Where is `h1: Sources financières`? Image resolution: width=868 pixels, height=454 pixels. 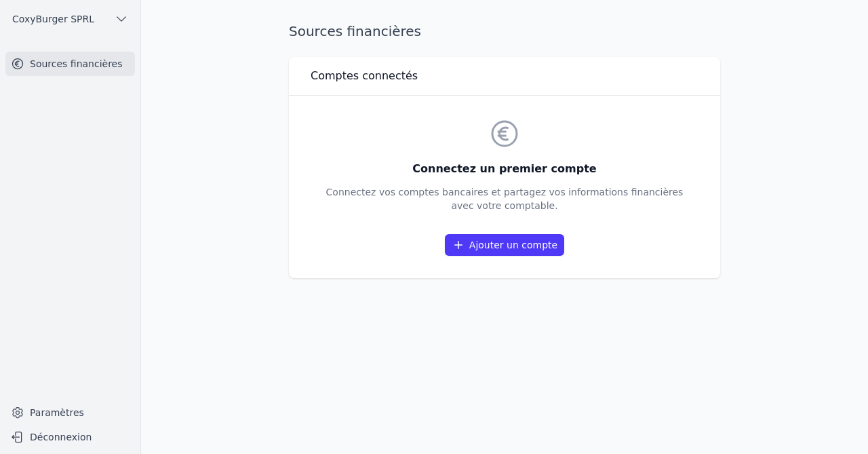
h1: Sources financières is located at coordinates (355, 31).